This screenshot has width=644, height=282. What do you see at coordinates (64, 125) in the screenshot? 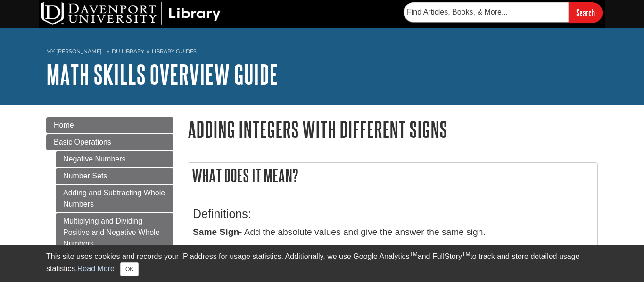
I see `span: Home` at bounding box center [64, 125].